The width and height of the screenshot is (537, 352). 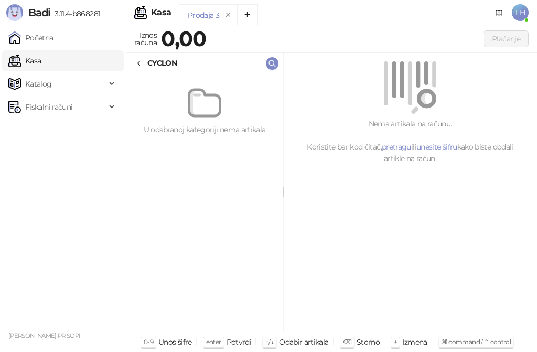 I want to click on div: U odabranoj kategoriji nema artikala, so click(x=204, y=129).